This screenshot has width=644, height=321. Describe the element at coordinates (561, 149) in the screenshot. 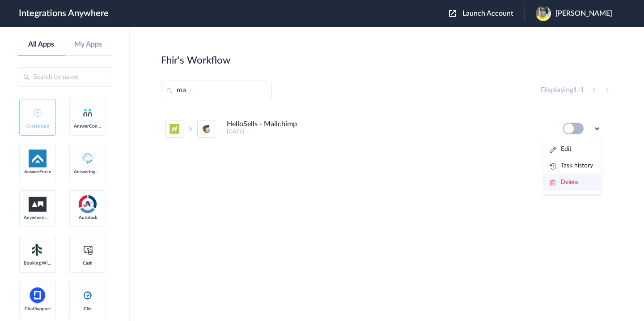

I see `a: Edit` at that location.